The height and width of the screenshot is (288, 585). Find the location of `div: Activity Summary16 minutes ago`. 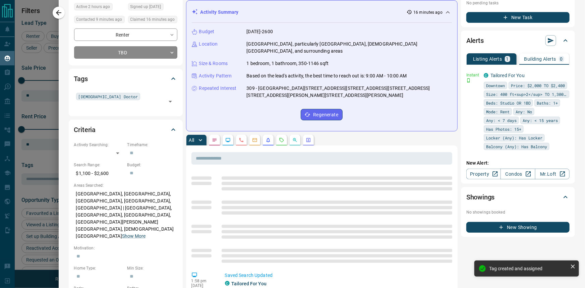

div: Activity Summary16 minutes ago is located at coordinates (322, 12).